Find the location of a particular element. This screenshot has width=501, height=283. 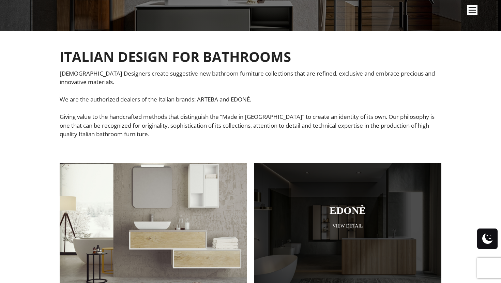

img: burger-menu-svgrepo-com-30x30.jpg is located at coordinates (472, 10).